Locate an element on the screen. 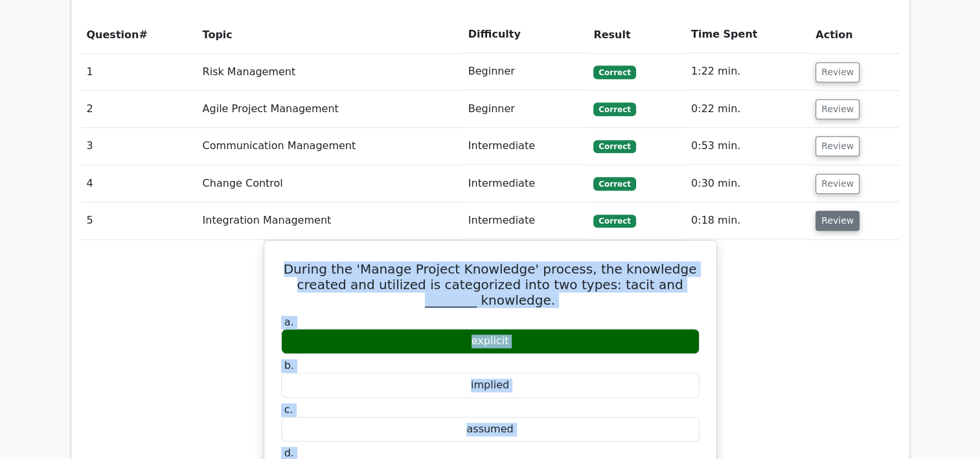 The height and width of the screenshot is (459, 980). span: Question is located at coordinates (112, 34).